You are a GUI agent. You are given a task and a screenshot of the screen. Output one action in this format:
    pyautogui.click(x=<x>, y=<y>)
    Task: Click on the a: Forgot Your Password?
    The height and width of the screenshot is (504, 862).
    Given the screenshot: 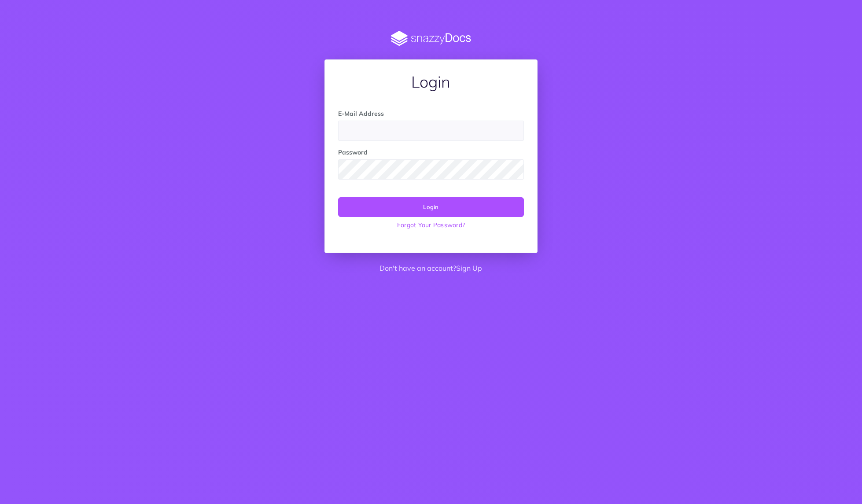 What is the action you would take?
    pyautogui.click(x=431, y=225)
    